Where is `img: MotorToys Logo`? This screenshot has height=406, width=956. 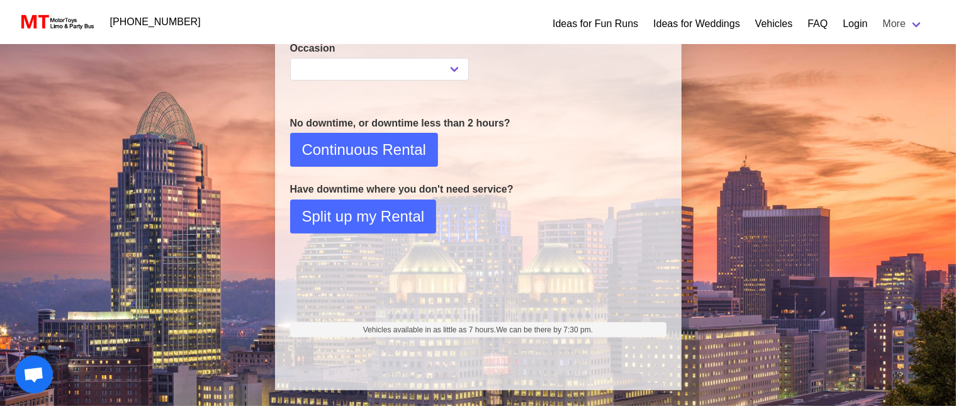
img: MotorToys Logo is located at coordinates (56, 22).